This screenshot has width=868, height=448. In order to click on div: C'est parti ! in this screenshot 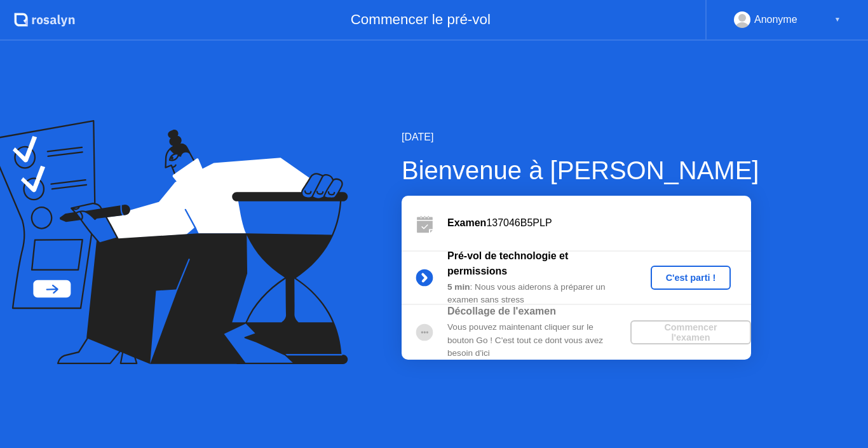, I will do `click(691, 278)`.